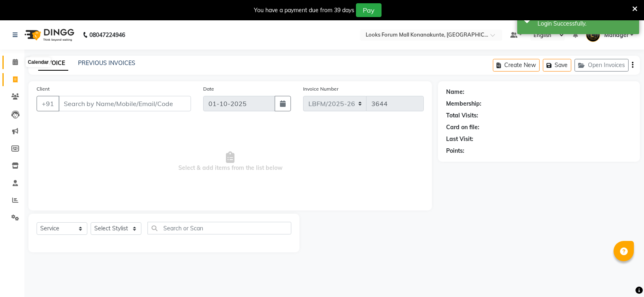 The height and width of the screenshot is (297, 644). Describe the element at coordinates (48, 104) in the screenshot. I see `button: +91` at that location.